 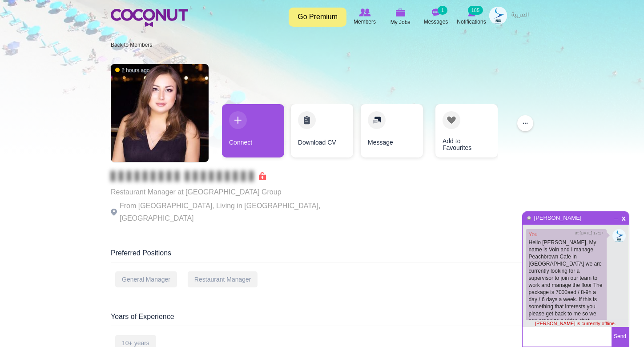 I want to click on a: You, so click(x=533, y=234).